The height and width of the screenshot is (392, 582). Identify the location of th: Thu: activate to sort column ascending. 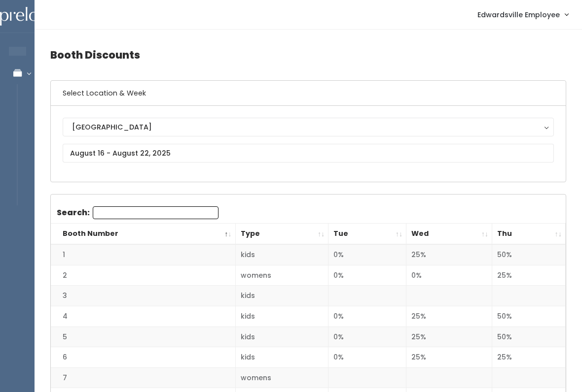
(528, 234).